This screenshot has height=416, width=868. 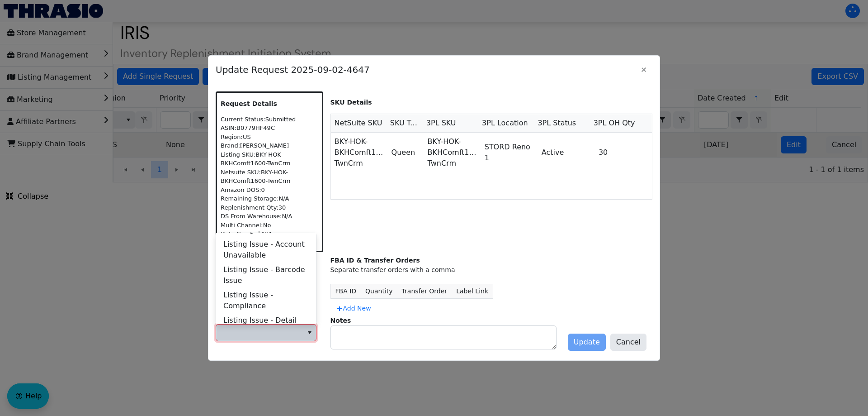 I want to click on th: Quantity, so click(x=379, y=291).